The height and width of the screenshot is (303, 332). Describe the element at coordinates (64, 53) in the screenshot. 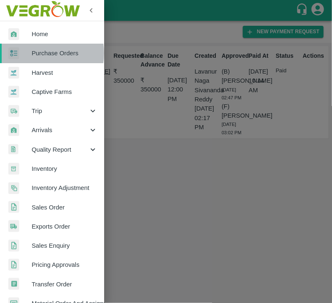

I see `span: Purchase Orders` at that location.